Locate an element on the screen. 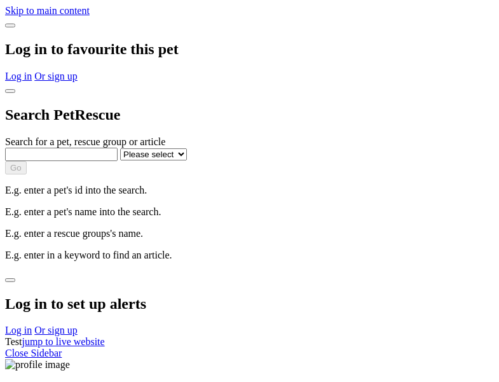  img: profile image is located at coordinates (38, 365).